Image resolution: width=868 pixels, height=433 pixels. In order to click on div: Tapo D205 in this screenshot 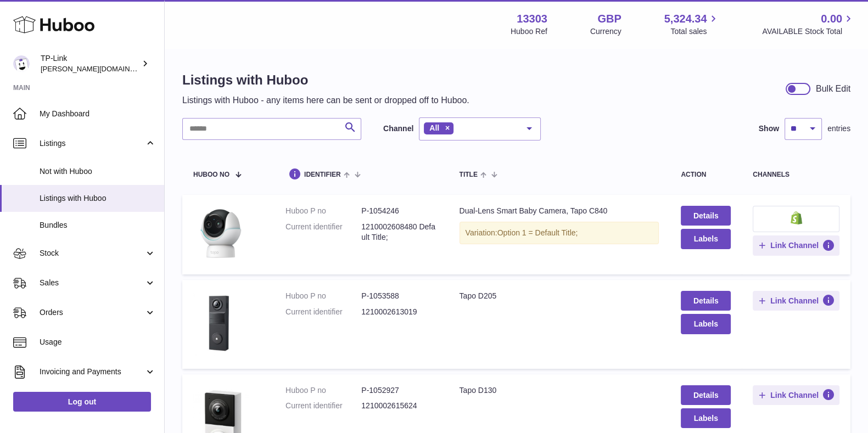, I will do `click(559, 296)`.